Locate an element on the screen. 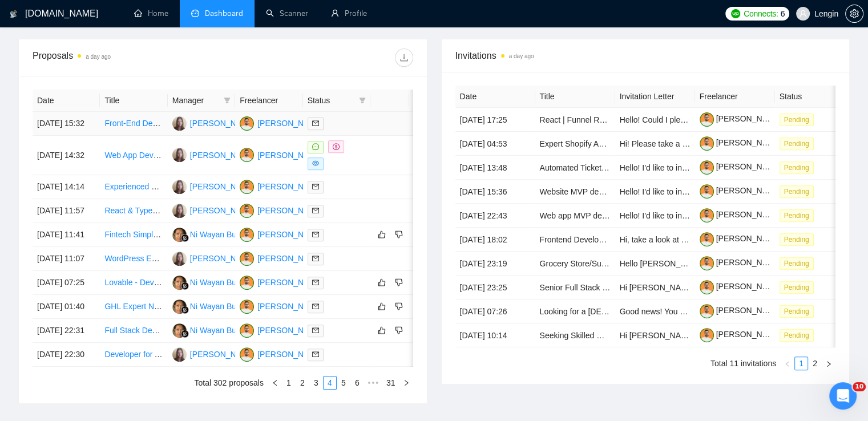  a: GHL Expert Needed for Finance Workflow Development is located at coordinates (203, 307).